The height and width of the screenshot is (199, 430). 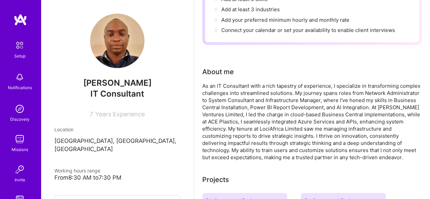 What do you see at coordinates (20, 56) in the screenshot?
I see `div: Setup` at bounding box center [20, 56].